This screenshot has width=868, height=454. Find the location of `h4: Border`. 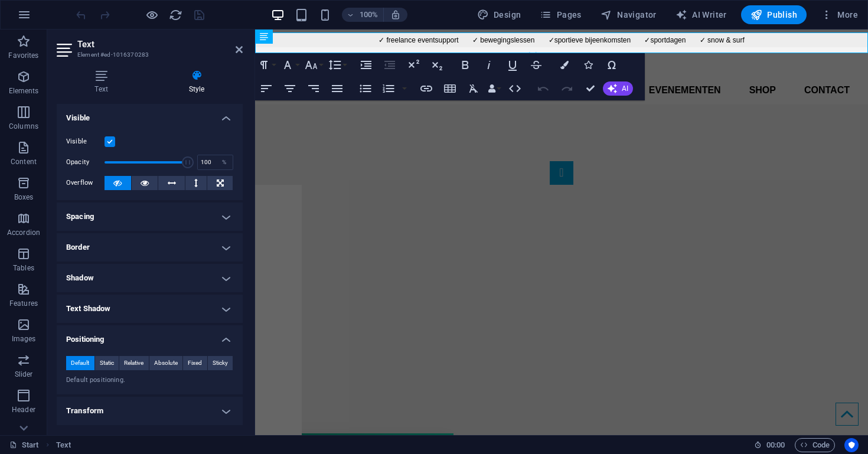

h4: Border is located at coordinates (150, 247).